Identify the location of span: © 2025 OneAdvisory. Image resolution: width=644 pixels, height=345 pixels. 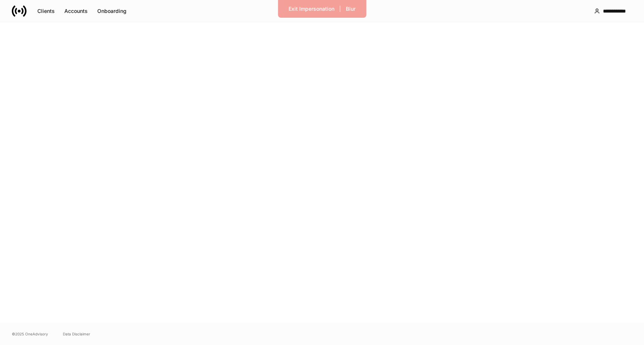
(30, 334).